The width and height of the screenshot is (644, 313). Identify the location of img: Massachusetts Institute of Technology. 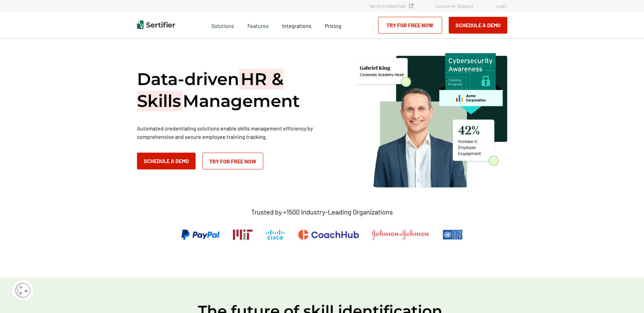
(243, 235).